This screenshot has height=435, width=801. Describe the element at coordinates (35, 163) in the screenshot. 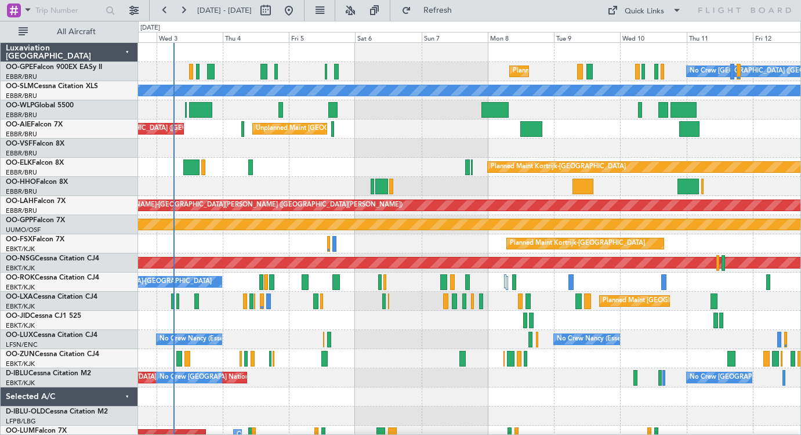

I see `a: OO-ELKFalcon 8X` at that location.